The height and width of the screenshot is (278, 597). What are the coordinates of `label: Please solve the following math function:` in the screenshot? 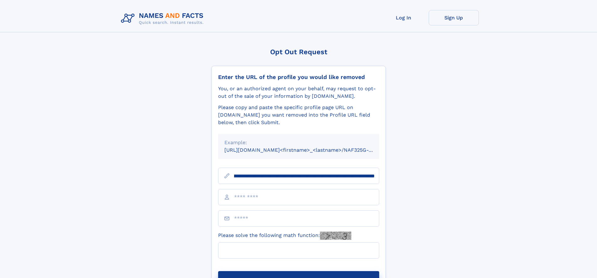 It's located at (284, 236).